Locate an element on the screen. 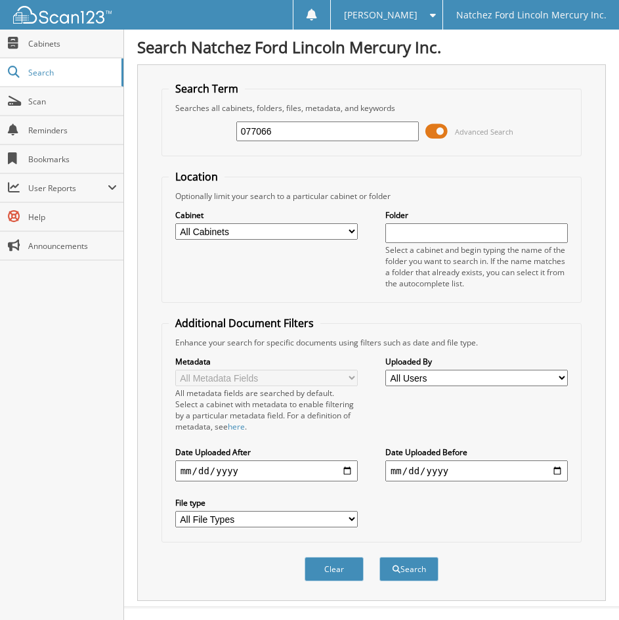  a: here is located at coordinates (236, 426).